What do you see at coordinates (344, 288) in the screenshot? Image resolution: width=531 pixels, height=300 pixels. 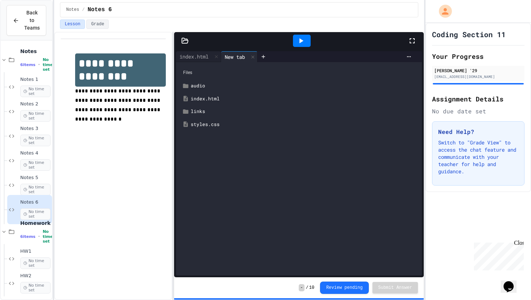 I see `button: Review pending` at bounding box center [344, 288].